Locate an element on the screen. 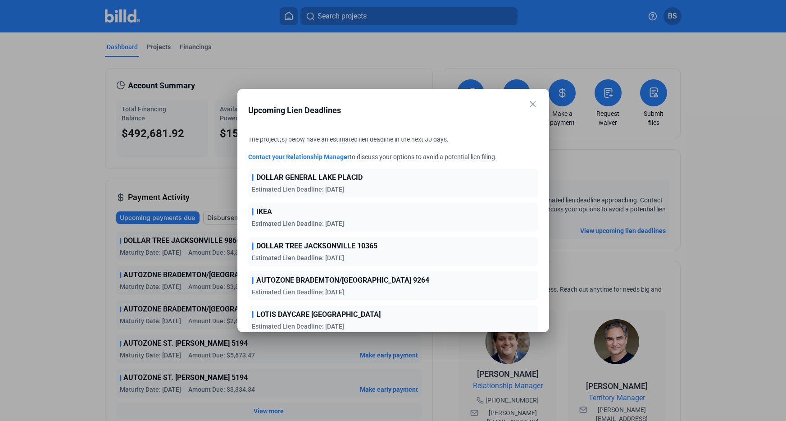 This screenshot has width=786, height=421. span: DOLLAR TREE JACKSONVILLE 10365 is located at coordinates (317, 246).